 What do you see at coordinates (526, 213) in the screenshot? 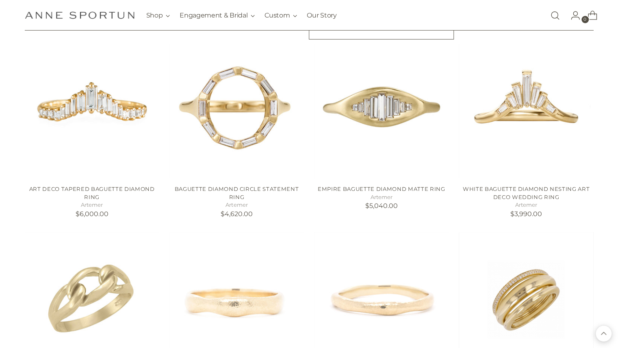
I see `span: $3,990.00` at bounding box center [526, 213].